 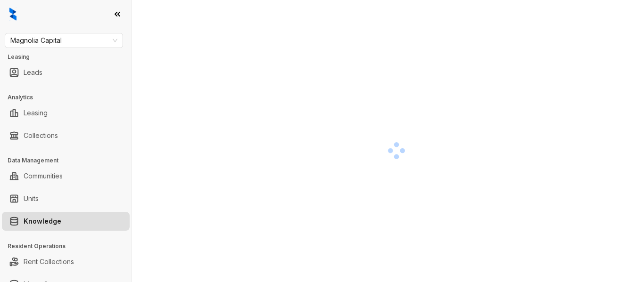 What do you see at coordinates (41, 135) in the screenshot?
I see `a: Collections` at bounding box center [41, 135].